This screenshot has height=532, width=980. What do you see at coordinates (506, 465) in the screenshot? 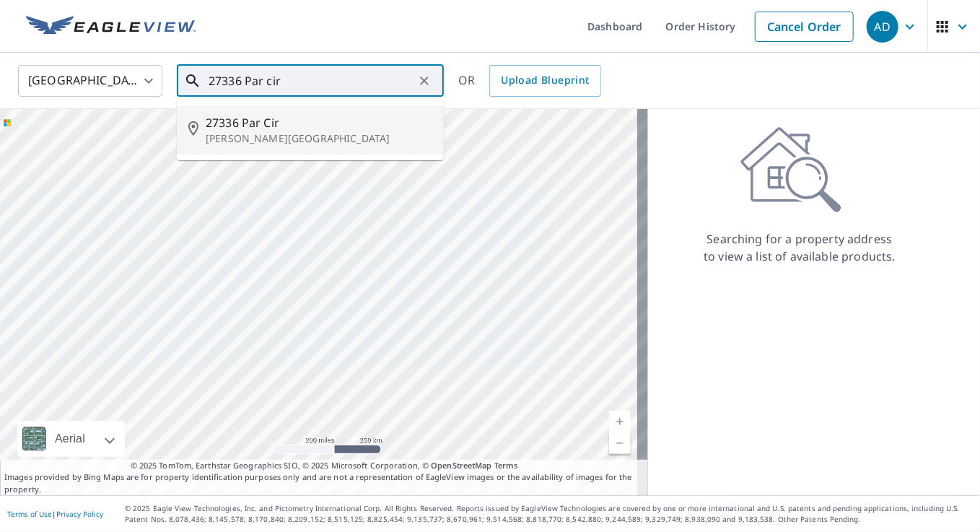
I see `a: Terms` at bounding box center [506, 465].